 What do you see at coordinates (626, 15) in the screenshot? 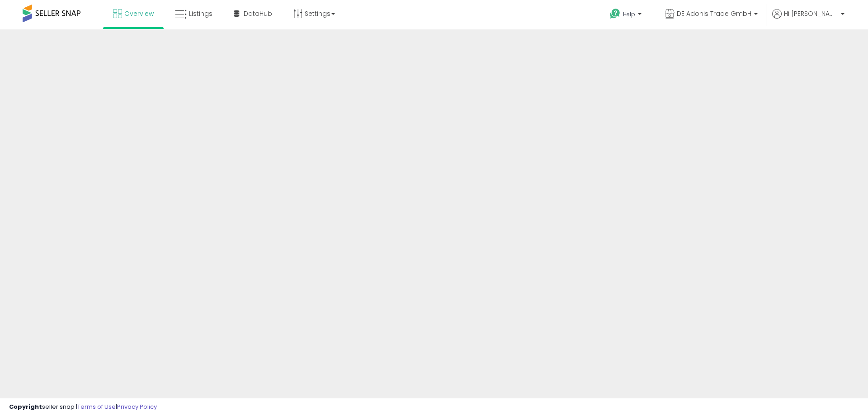
I see `a: Help` at bounding box center [626, 15].